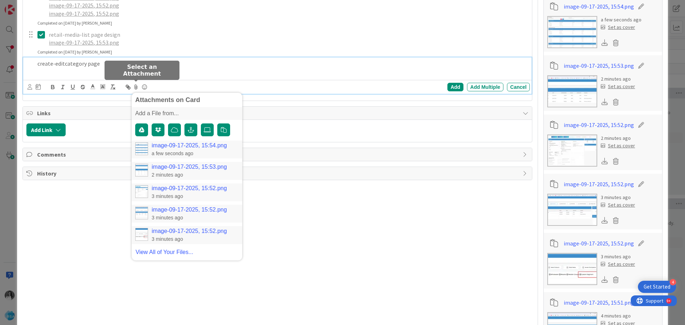  What do you see at coordinates (618, 316) in the screenshot?
I see `div: 4 minutes ago` at bounding box center [618, 316].